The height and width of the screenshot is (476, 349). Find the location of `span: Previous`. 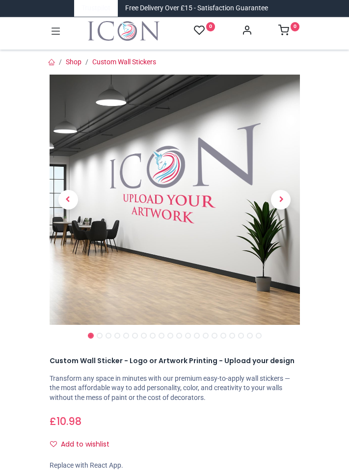

span: Previous is located at coordinates (68, 200).